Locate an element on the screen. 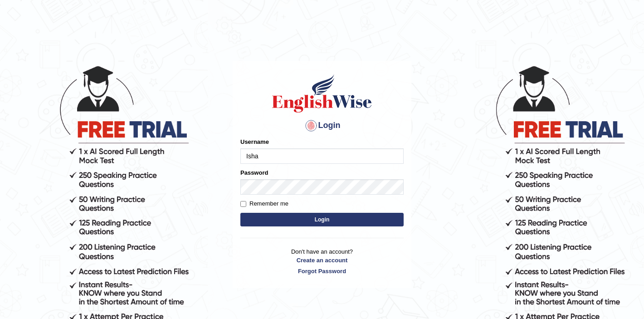  label: Username is located at coordinates (255, 142).